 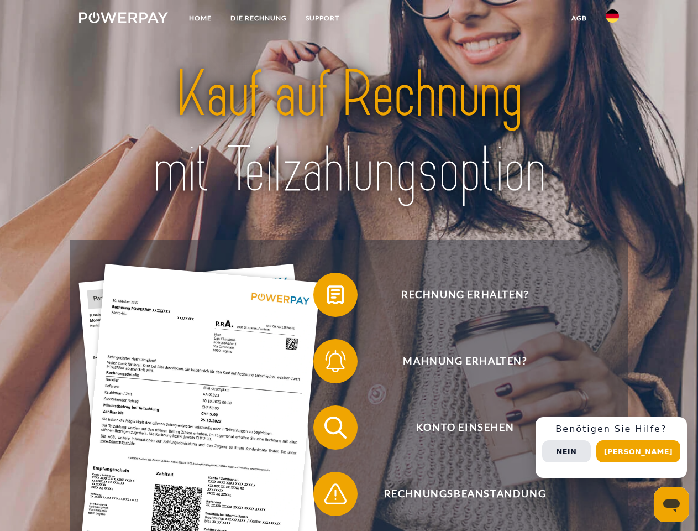 What do you see at coordinates (457, 427) in the screenshot?
I see `a: Konto einsehen` at bounding box center [457, 427].